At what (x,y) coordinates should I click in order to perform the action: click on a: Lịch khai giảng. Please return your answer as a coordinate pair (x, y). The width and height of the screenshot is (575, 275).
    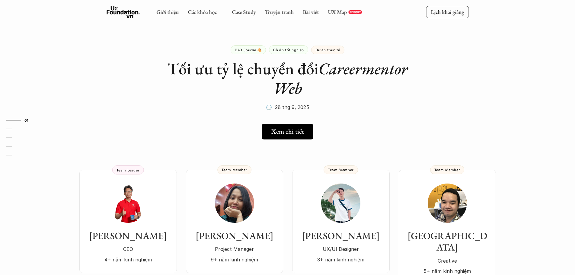
    Looking at the image, I should click on (447, 12).